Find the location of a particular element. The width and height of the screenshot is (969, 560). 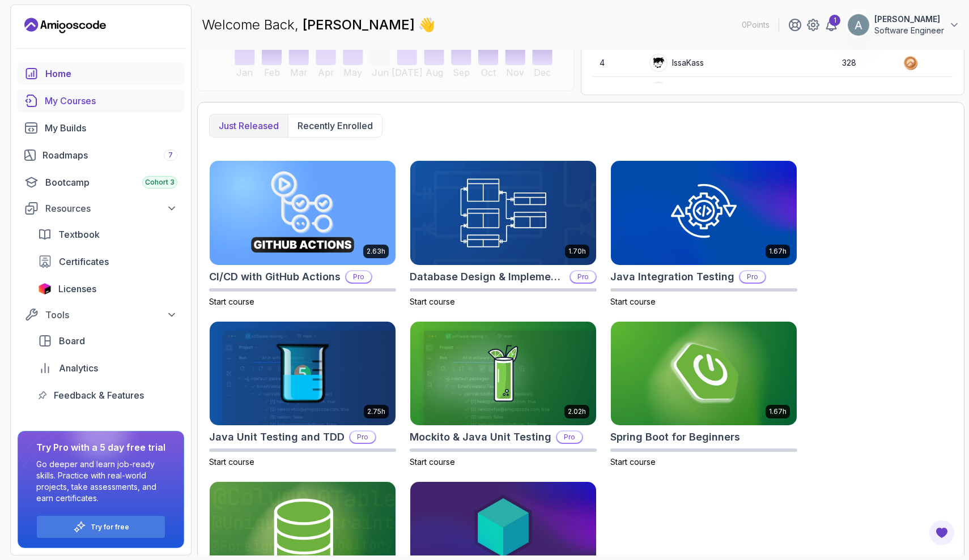

div: Bootcamp is located at coordinates (111, 182).